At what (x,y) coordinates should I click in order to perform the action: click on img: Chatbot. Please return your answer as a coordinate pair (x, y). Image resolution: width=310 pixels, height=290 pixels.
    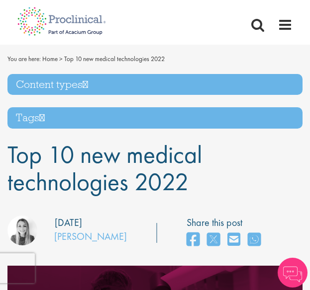
    Looking at the image, I should click on (292, 273).